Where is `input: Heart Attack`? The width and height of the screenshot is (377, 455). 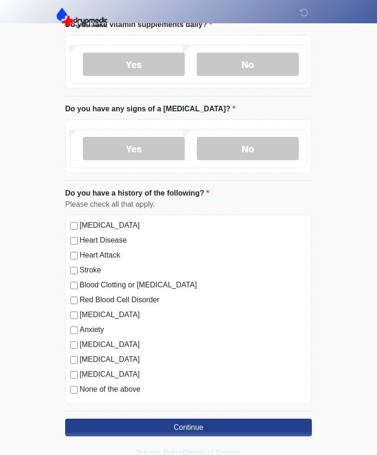
input: Heart Attack is located at coordinates (74, 256).